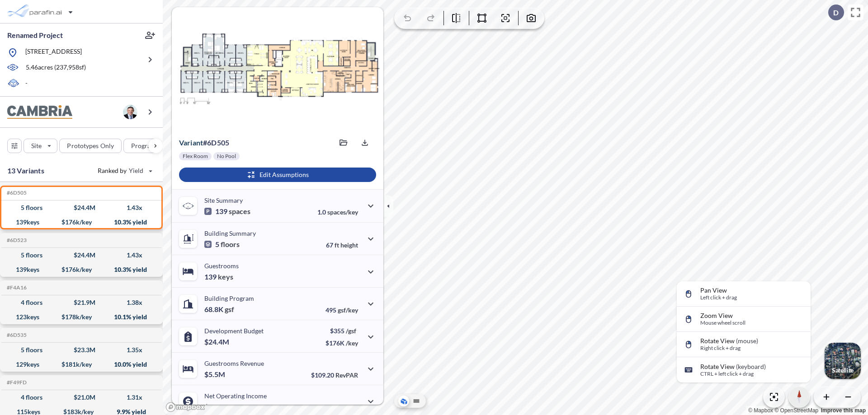 The height and width of the screenshot is (415, 868). Describe the element at coordinates (335, 375) in the screenshot. I see `p: $109.20` at that location.